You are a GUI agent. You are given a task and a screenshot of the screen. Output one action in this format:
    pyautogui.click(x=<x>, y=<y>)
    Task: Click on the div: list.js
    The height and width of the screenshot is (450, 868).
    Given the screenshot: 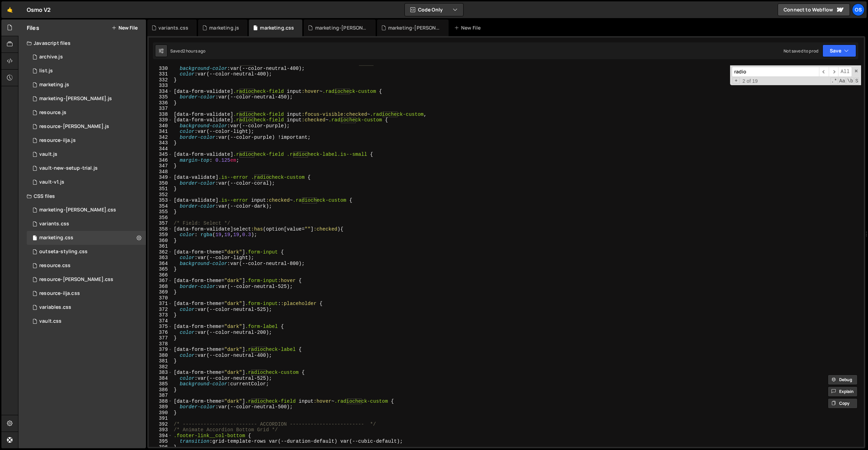 What is the action you would take?
    pyautogui.click(x=46, y=71)
    